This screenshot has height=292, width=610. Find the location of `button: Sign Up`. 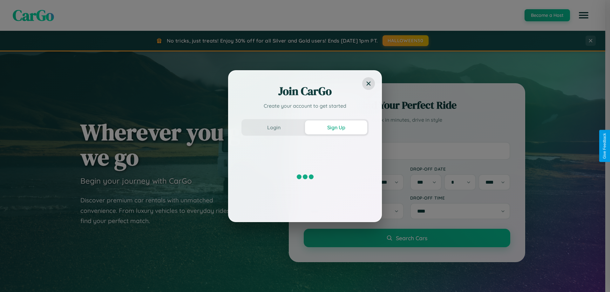

button: Sign Up is located at coordinates (336, 127).